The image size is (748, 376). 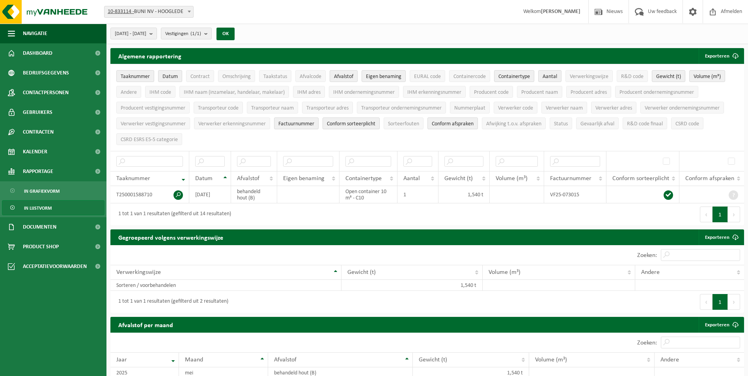 I want to click on span: Transporteur ondernemingsnummer, so click(x=401, y=108).